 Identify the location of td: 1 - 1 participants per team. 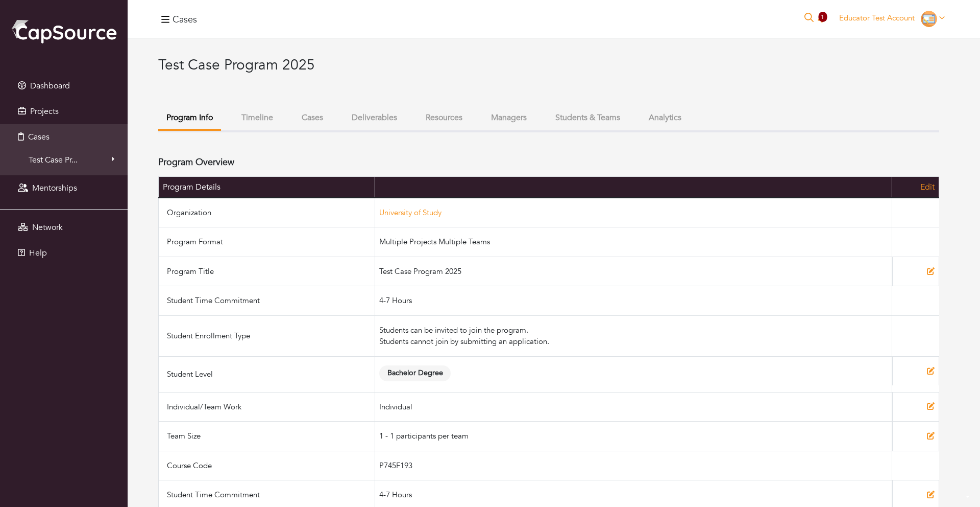
(633, 436).